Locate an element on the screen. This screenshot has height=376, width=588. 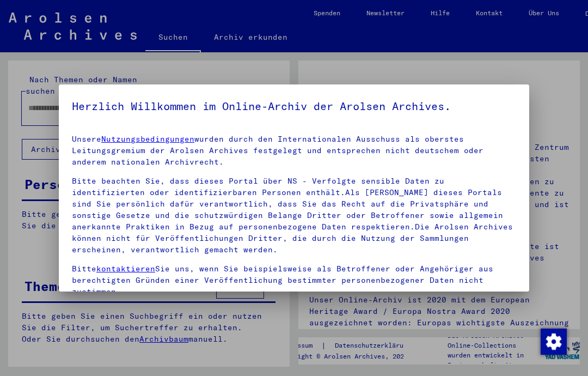
a: Nutzungsbedingungen is located at coordinates (147, 139).